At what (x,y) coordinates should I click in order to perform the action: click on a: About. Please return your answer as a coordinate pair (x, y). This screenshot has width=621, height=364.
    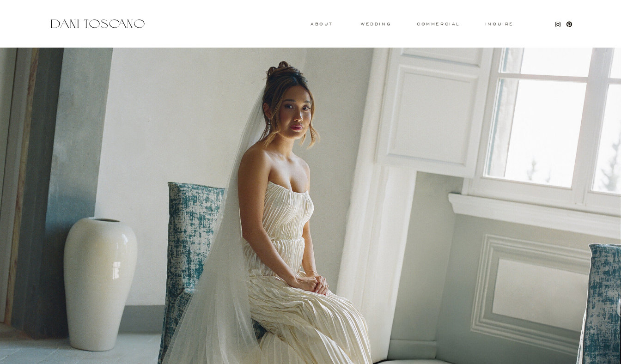
    Looking at the image, I should click on (321, 23).